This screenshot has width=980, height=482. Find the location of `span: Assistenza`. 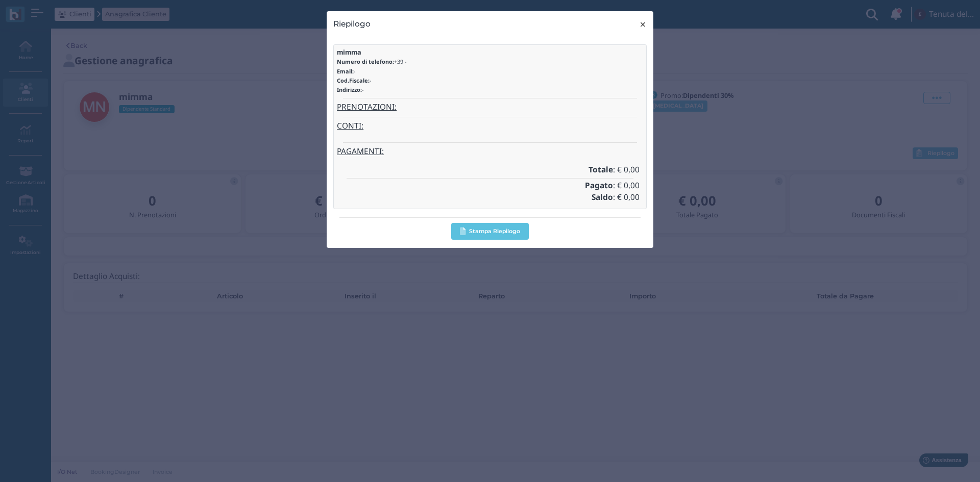

span: Assistenza is located at coordinates (49, 12).